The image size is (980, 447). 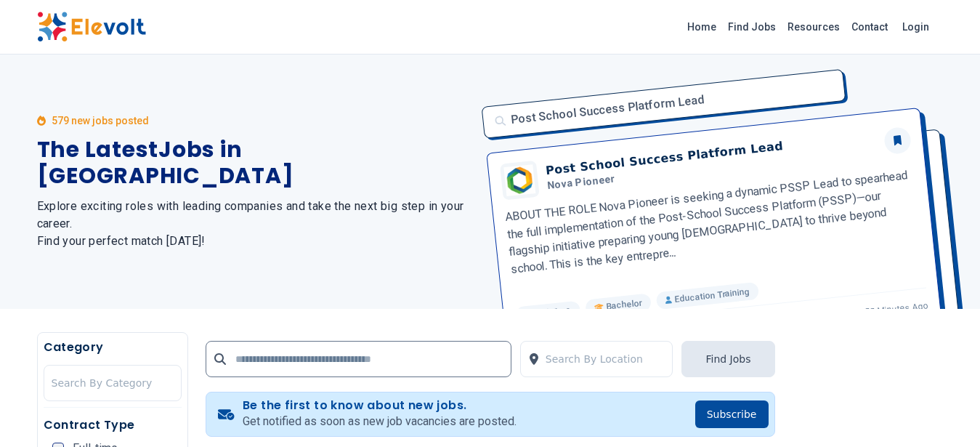 I want to click on a: Resources, so click(x=814, y=27).